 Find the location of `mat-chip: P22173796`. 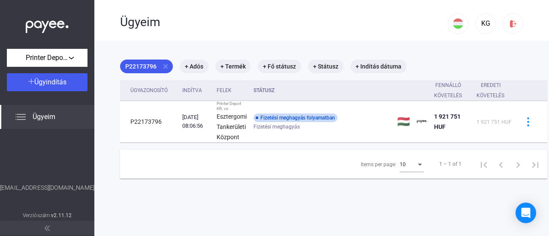

mat-chip: P22173796 is located at coordinates (146, 66).